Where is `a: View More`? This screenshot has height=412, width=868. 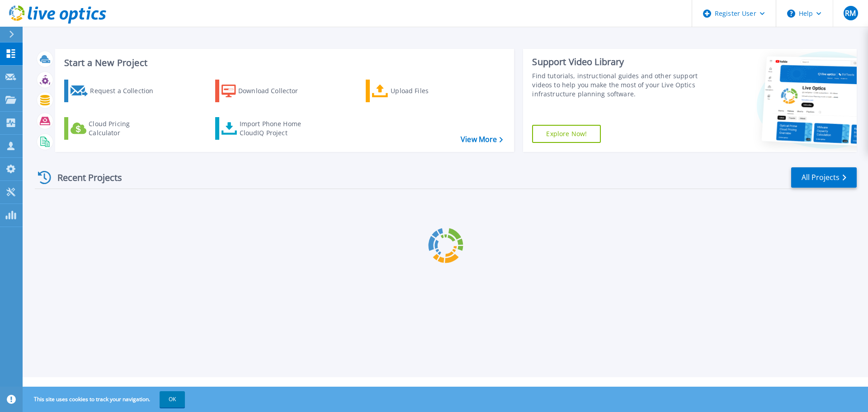
a: View More is located at coordinates (482, 139).